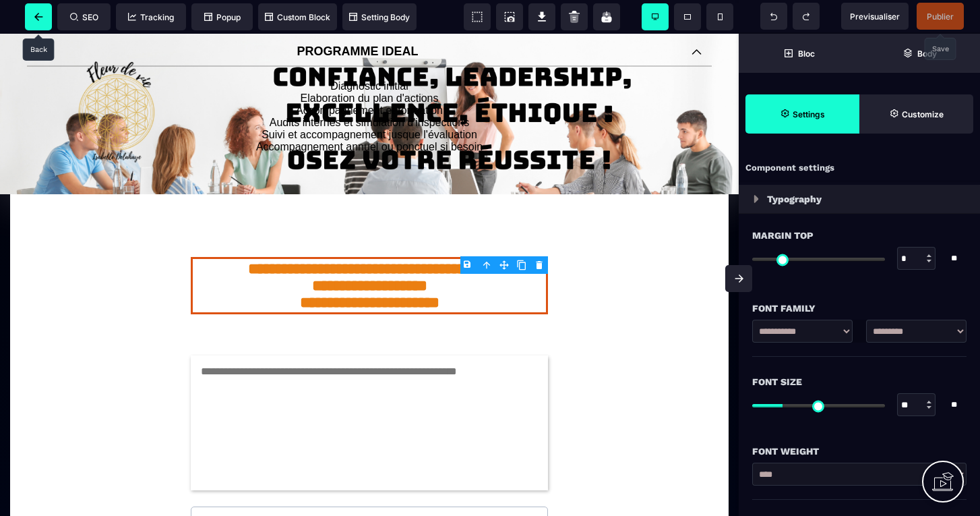 This screenshot has height=516, width=980. Describe the element at coordinates (875, 16) in the screenshot. I see `span: Previsualiser` at that location.